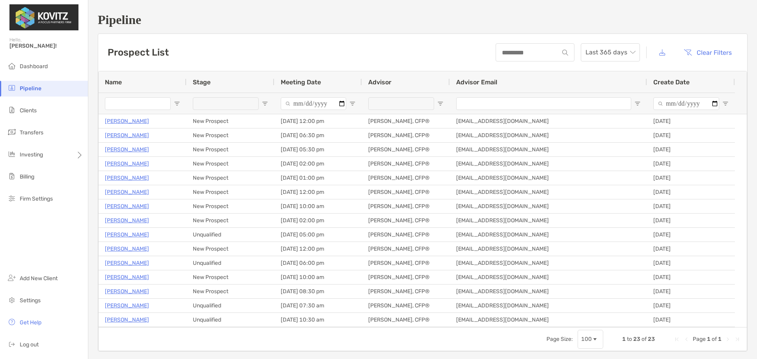 The image size is (757, 359). I want to click on img: settings icon, so click(12, 300).